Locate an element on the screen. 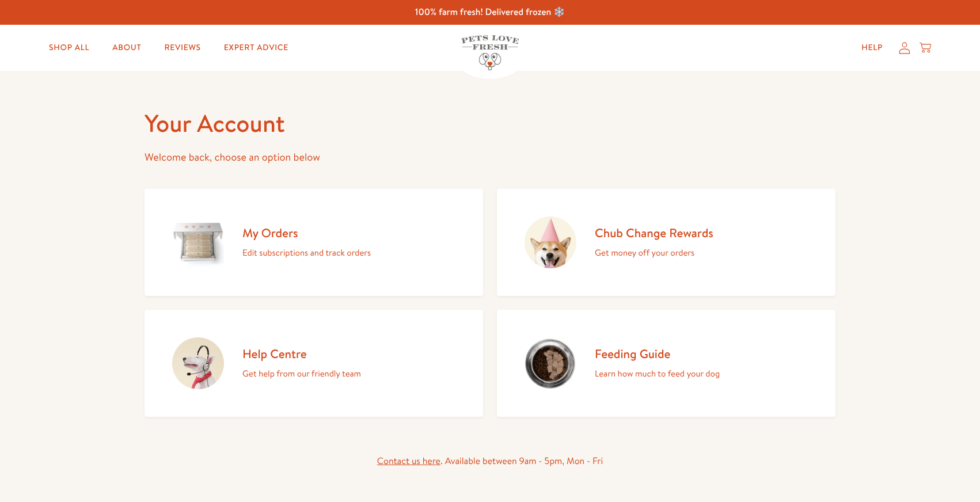 This screenshot has height=502, width=980. h2: Chub Change Rewards is located at coordinates (654, 233).